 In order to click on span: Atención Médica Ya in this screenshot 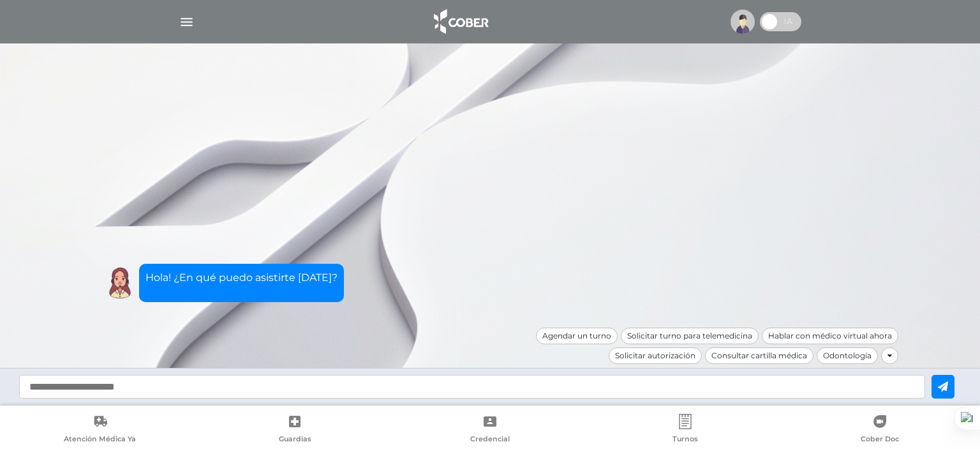, I will do `click(100, 440)`.